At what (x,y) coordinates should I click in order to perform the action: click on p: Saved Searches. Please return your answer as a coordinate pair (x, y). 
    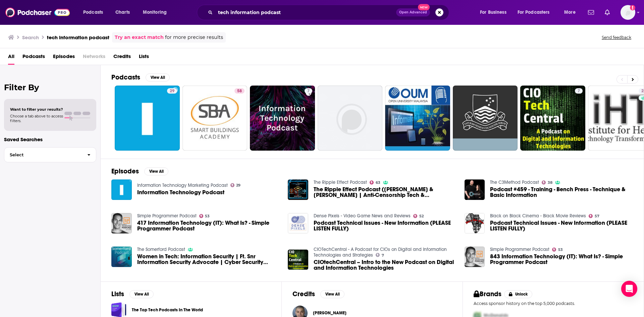
    Looking at the image, I should click on (50, 139).